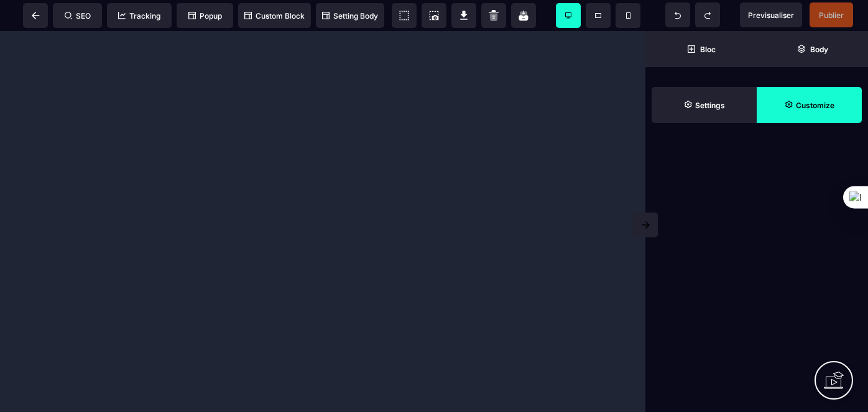  Describe the element at coordinates (434, 16) in the screenshot. I see `span: Screenshot` at that location.